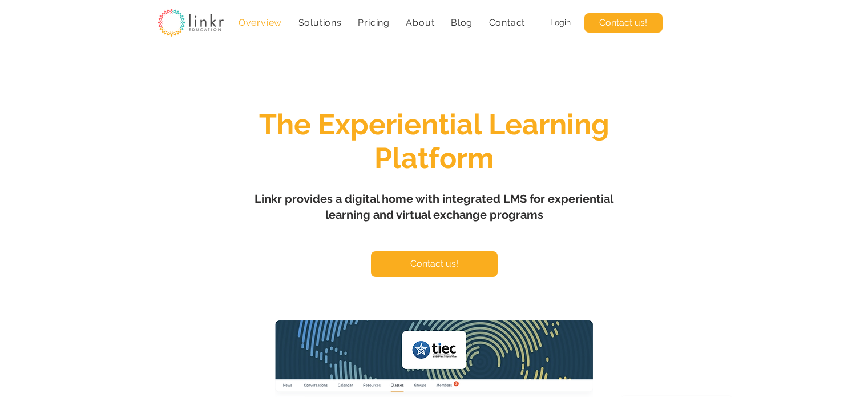 Image resolution: width=868 pixels, height=397 pixels. I want to click on a: Login, so click(560, 22).